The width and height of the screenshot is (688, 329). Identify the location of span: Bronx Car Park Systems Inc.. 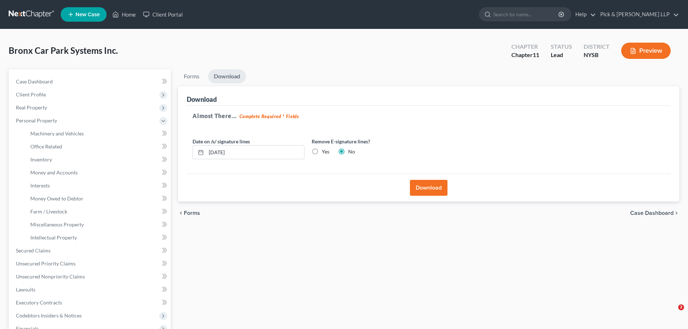
(63, 50).